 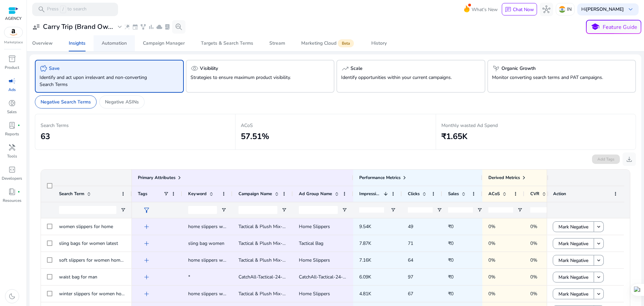 What do you see at coordinates (411, 260) in the screenshot?
I see `span: 64` at bounding box center [411, 260].